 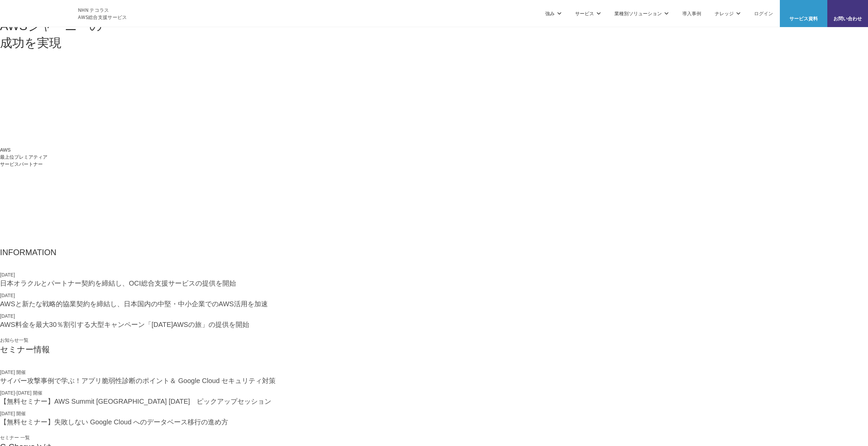 I want to click on a: AWS総合支援サービス C-Chorus NHN テコラスAWS総合支援サービス, so click(x=69, y=13).